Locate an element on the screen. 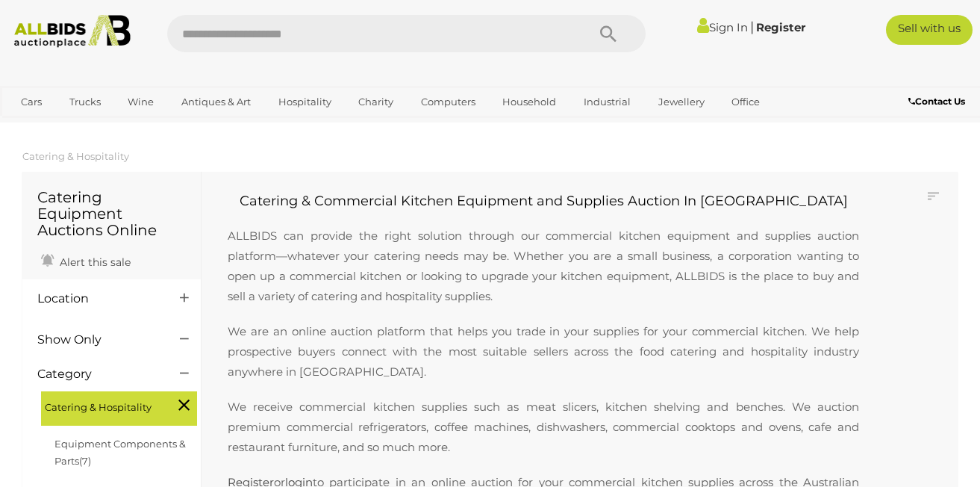 This screenshot has width=980, height=487. a: Contact Us is located at coordinates (938, 101).